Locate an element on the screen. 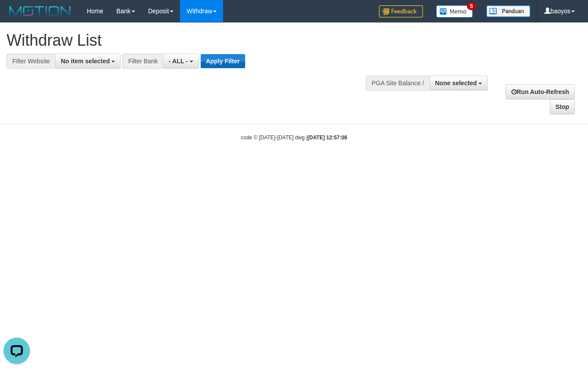 This screenshot has height=371, width=588. button: Open LiveChat chat widget is located at coordinates (16, 16).